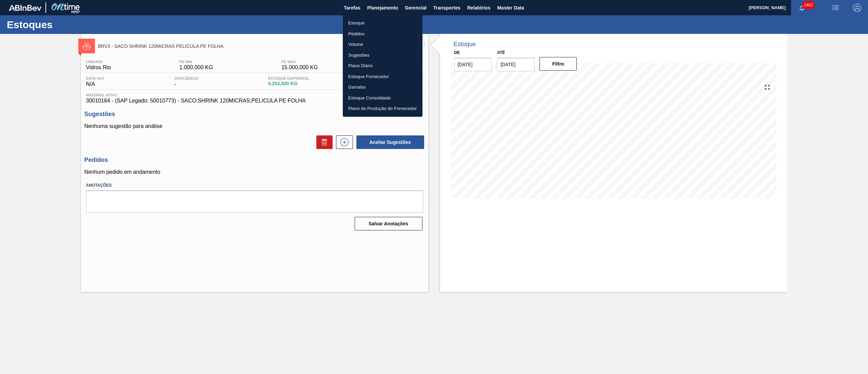 Image resolution: width=868 pixels, height=374 pixels. Describe the element at coordinates (382, 66) in the screenshot. I see `li: Plano Diário` at that location.